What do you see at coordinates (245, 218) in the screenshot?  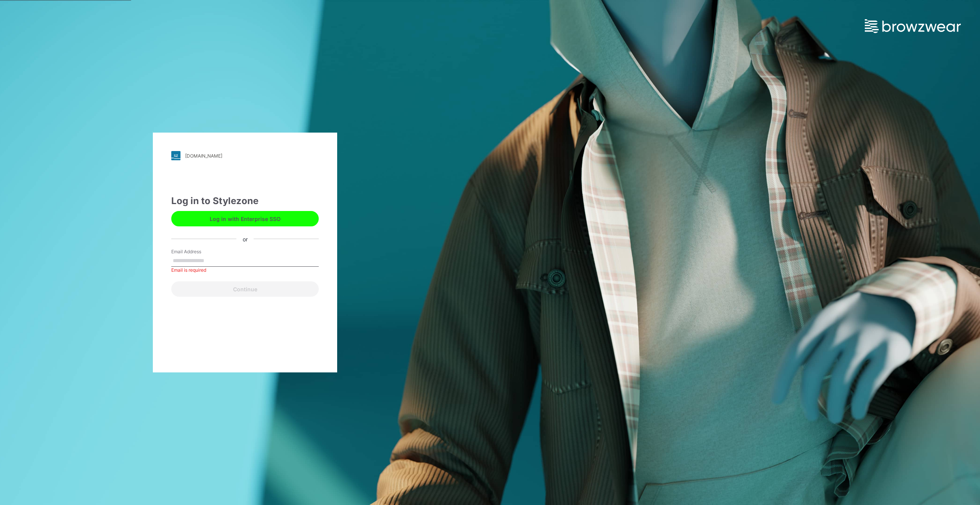 I see `button: Log in with Enterprise SSO` at bounding box center [245, 218].